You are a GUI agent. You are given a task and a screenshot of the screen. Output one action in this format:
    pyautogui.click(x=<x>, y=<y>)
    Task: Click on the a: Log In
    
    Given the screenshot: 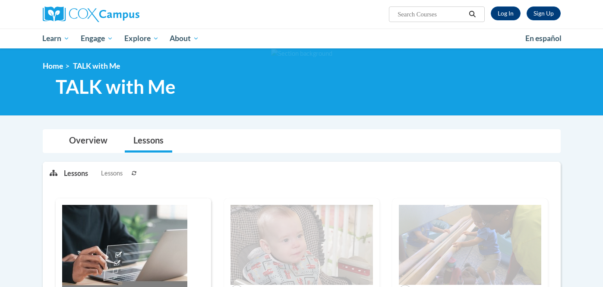 What is the action you would take?
    pyautogui.click(x=506, y=13)
    